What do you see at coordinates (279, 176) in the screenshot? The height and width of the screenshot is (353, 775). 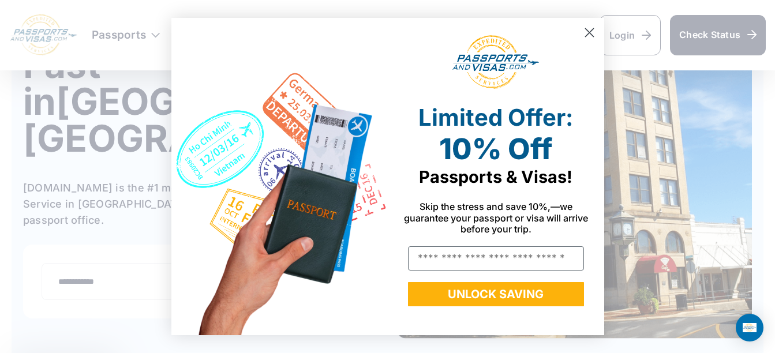 I see `img: de9cda0d-0715-46ca-9a25-073762a91ba7.png` at bounding box center [279, 176].